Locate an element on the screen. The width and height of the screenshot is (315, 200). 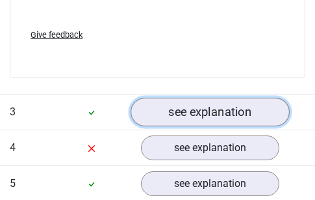
span: 3 is located at coordinates (12, 111).